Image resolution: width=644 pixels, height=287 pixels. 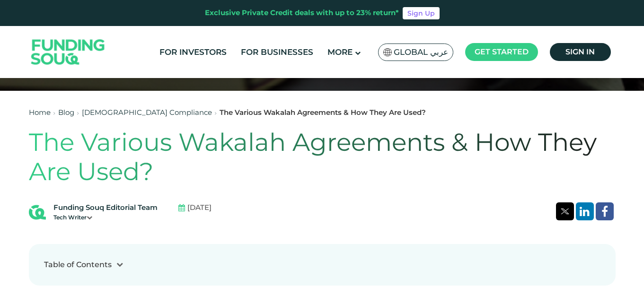 I want to click on img: Blog Author, so click(x=37, y=212).